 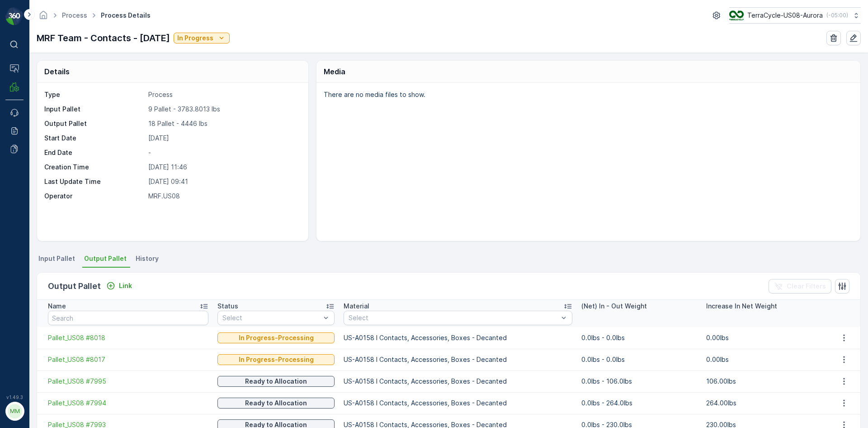 I want to click on button: Clear Filters, so click(x=800, y=286).